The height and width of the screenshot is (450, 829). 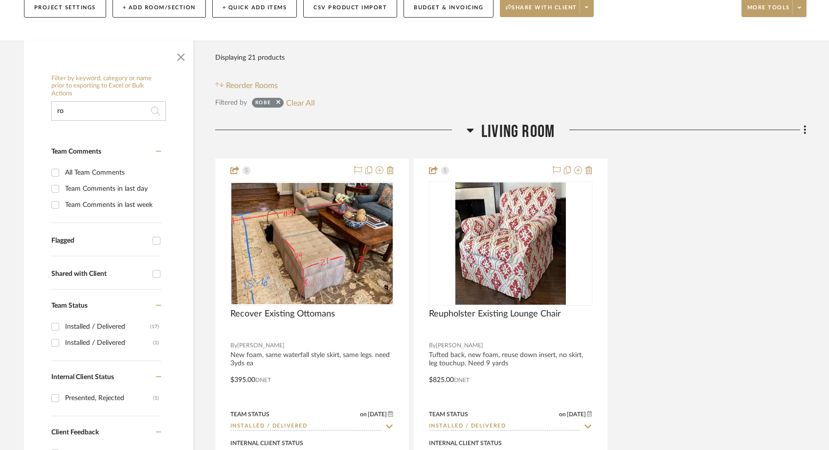 What do you see at coordinates (283, 314) in the screenshot?
I see `span: Recover Existing Ottomans` at bounding box center [283, 314].